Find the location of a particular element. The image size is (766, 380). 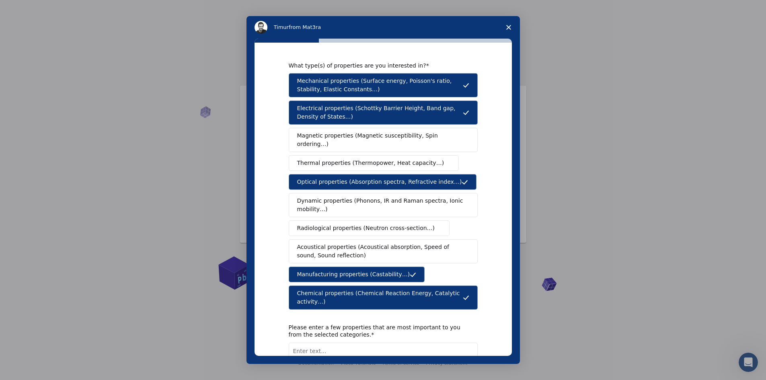

div: Please enter a few properties that are most important to you from the selected categories. is located at coordinates (377, 331).